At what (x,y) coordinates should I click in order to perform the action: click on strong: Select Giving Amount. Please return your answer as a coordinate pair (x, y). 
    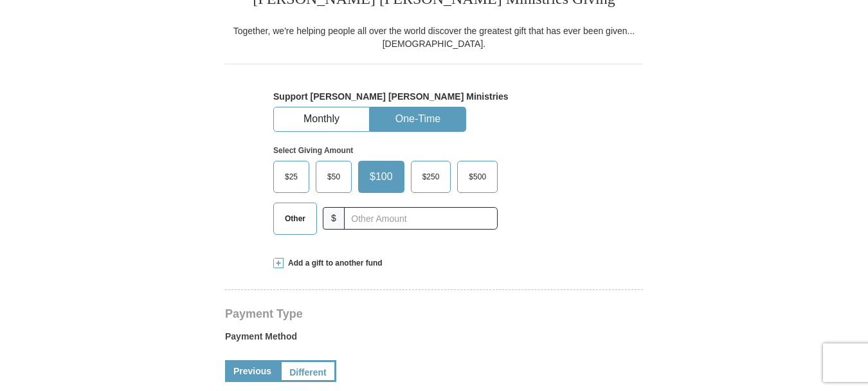
    Looking at the image, I should click on (313, 151).